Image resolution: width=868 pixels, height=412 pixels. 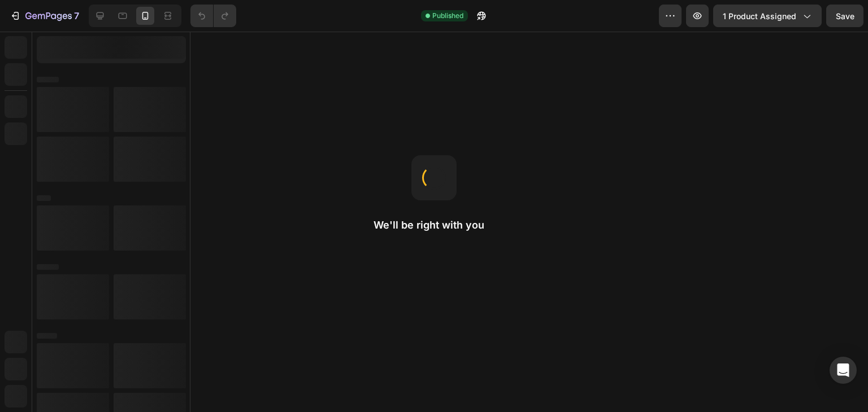 What do you see at coordinates (213, 16) in the screenshot?
I see `div: Undo/Redo` at bounding box center [213, 16].